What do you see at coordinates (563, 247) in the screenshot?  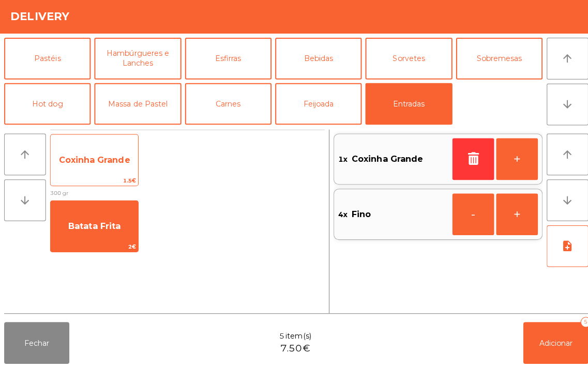 I see `button: note_add` at bounding box center [563, 247].